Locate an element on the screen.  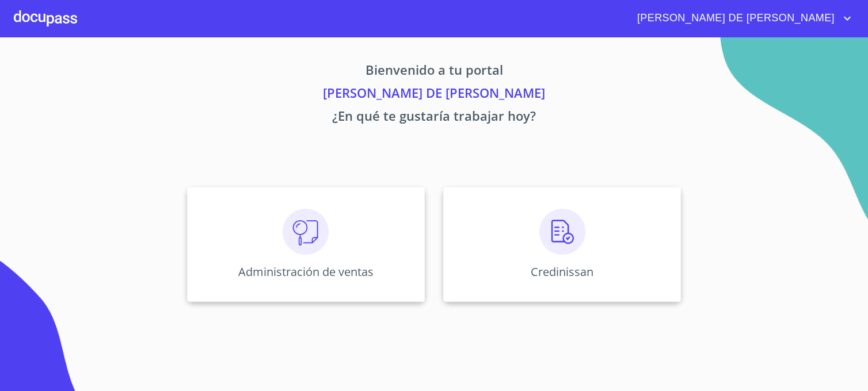
p: ¿En qué te gustaría trabajar hoy? is located at coordinates (434, 118).